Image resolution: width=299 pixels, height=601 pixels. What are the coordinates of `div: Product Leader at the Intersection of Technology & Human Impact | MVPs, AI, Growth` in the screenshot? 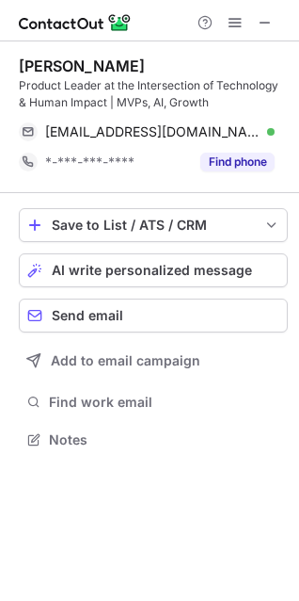 It's located at (153, 94).